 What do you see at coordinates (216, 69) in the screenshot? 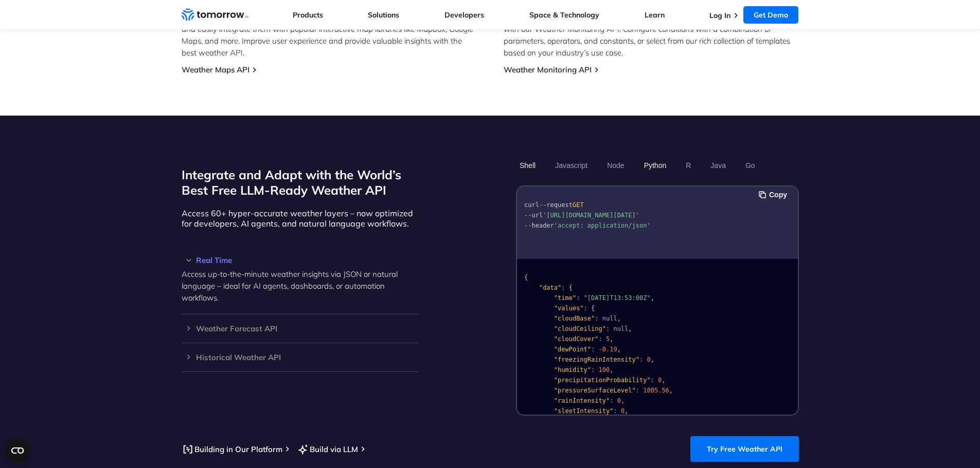
I see `a: Weather Maps API` at bounding box center [216, 69].